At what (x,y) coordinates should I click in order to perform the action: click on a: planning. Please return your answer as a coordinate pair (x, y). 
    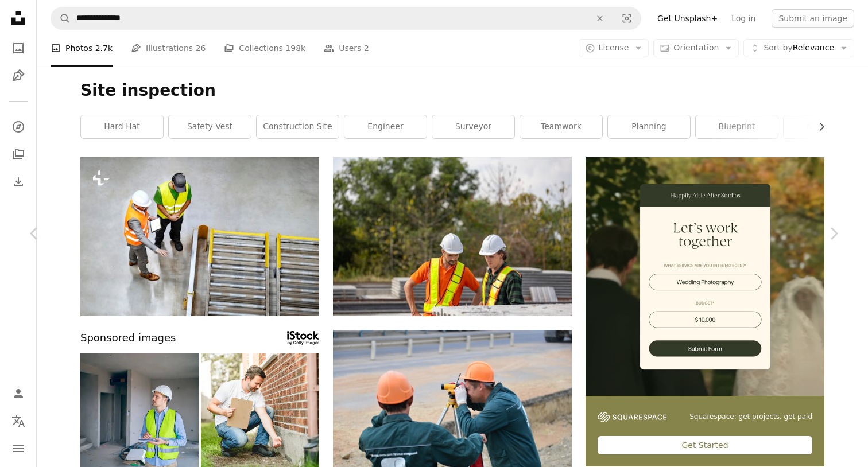
    Looking at the image, I should click on (648, 127).